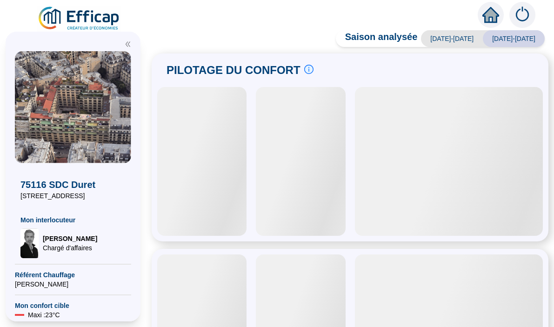  I want to click on span: 75116 SDC Duret, so click(73, 185).